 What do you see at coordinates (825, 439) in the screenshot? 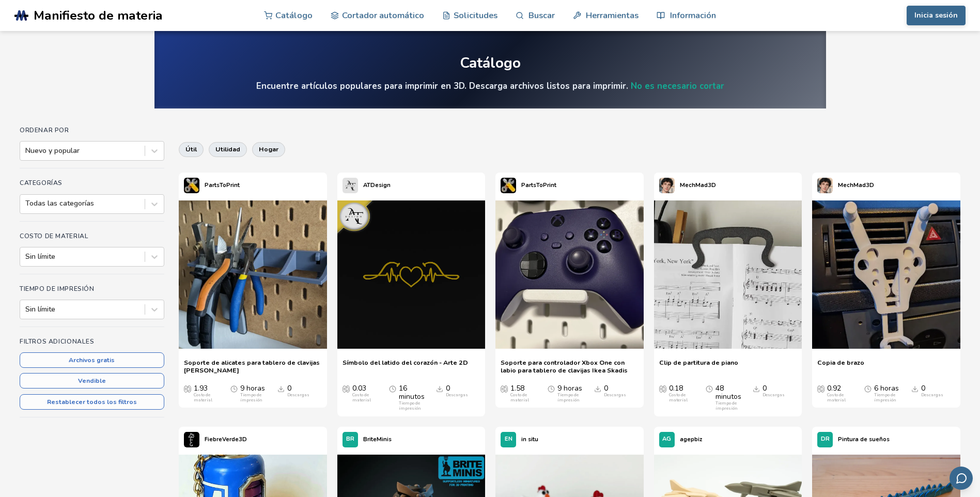
I see `span: DR` at bounding box center [825, 439].